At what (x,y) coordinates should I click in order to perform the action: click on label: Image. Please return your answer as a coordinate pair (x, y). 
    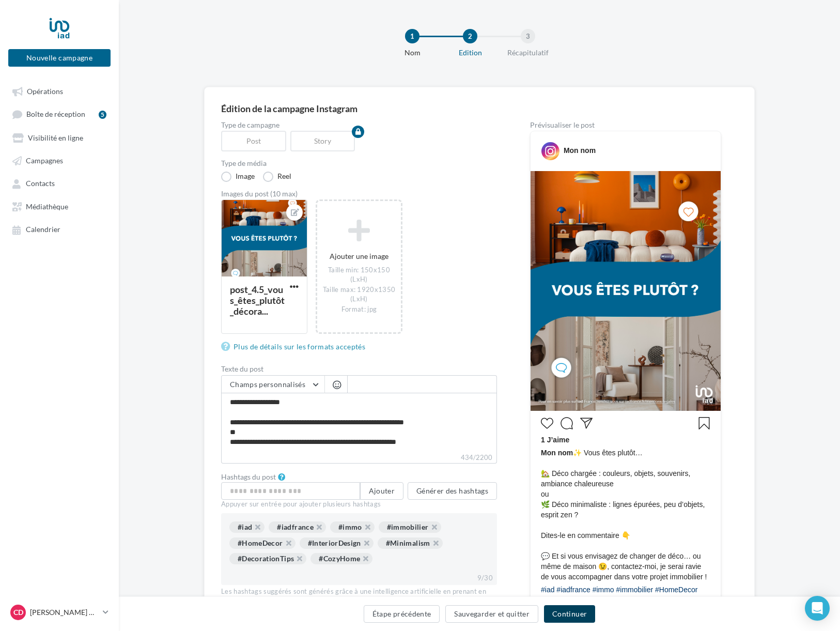
    Looking at the image, I should click on (238, 177).